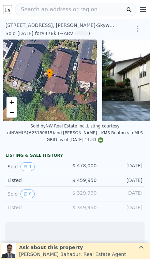  What do you see at coordinates (73, 247) in the screenshot?
I see `div: Ask about this property` at bounding box center [73, 247].